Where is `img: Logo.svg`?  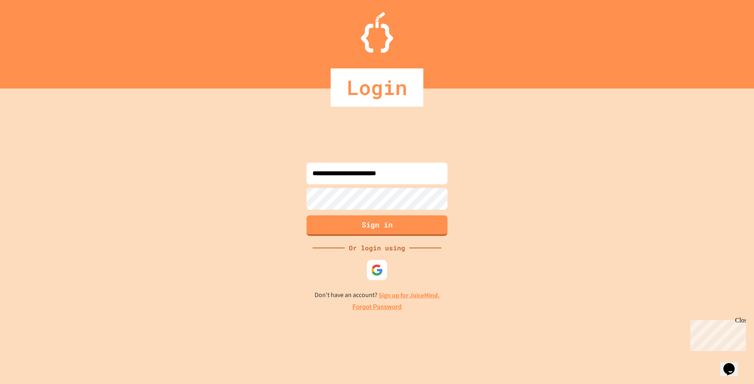
img: Logo.svg is located at coordinates (377, 32).